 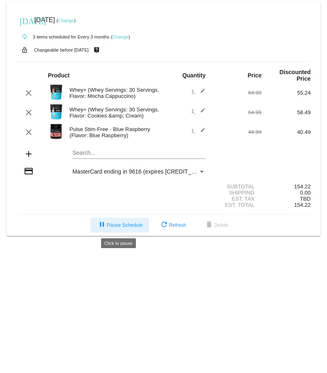 I want to click on button: Pause Schedule, so click(x=119, y=225).